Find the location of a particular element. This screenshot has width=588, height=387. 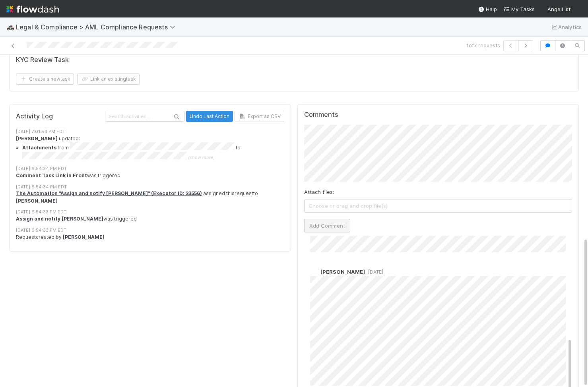

summary: Attachments from to (show more) is located at coordinates (153, 152).